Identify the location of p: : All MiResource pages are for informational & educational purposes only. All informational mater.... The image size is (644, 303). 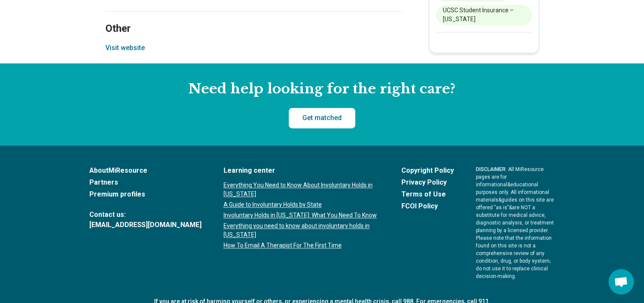
(515, 222).